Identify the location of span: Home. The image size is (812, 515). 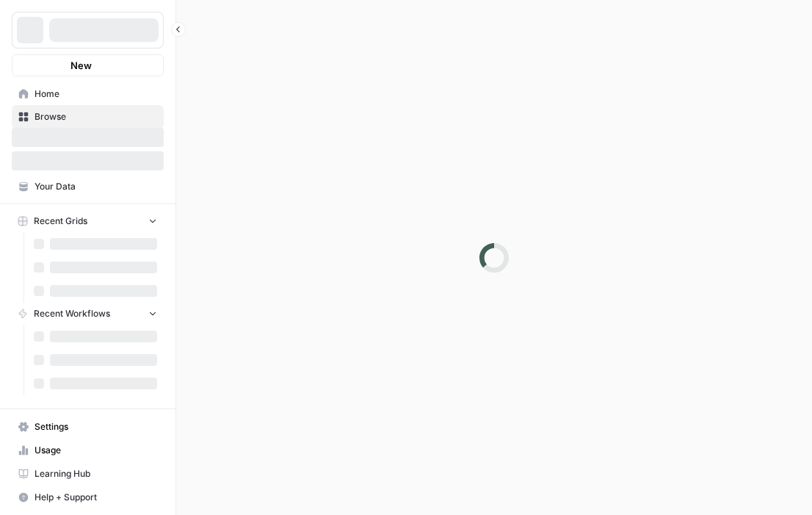
(95, 94).